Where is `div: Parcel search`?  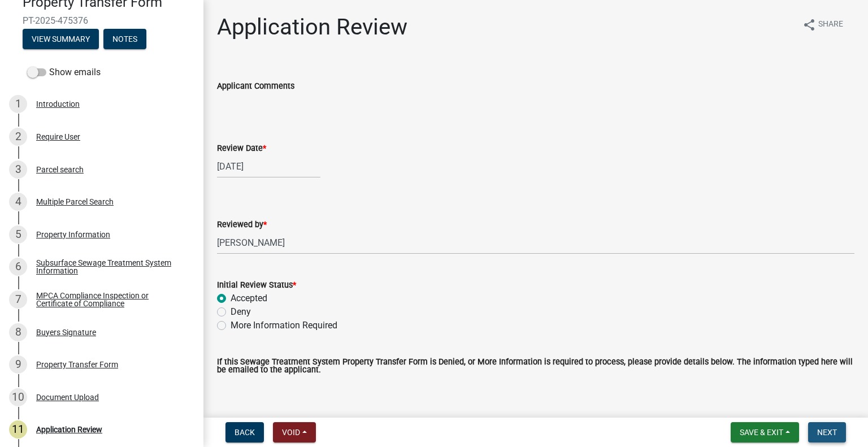
div: Parcel search is located at coordinates (60, 169).